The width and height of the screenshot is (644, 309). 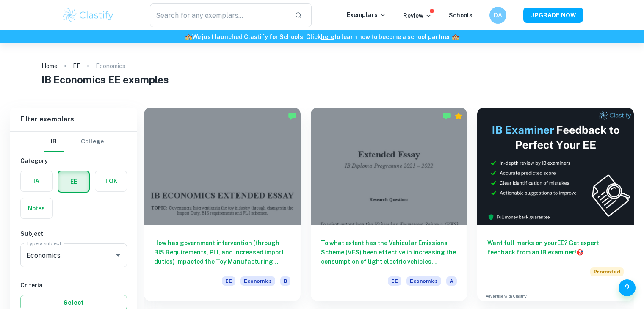 What do you see at coordinates (498, 15) in the screenshot?
I see `button: DA` at bounding box center [498, 15].